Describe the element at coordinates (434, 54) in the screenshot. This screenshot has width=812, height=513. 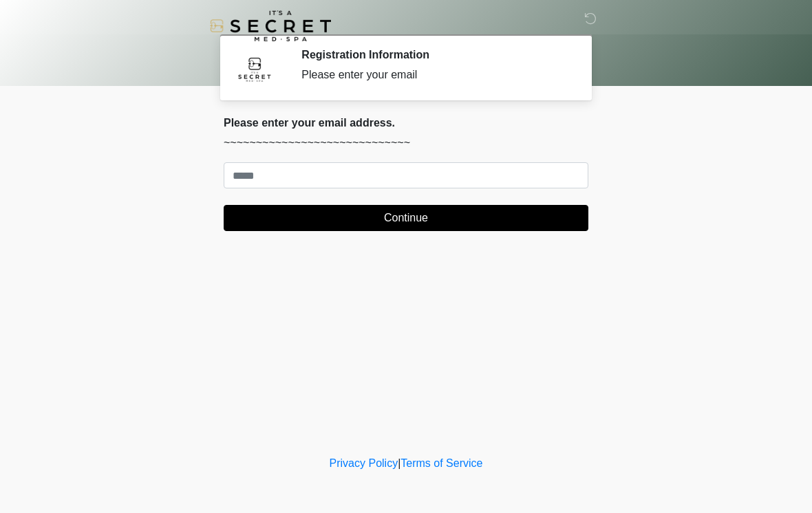
I see `h2: Registration Information` at that location.